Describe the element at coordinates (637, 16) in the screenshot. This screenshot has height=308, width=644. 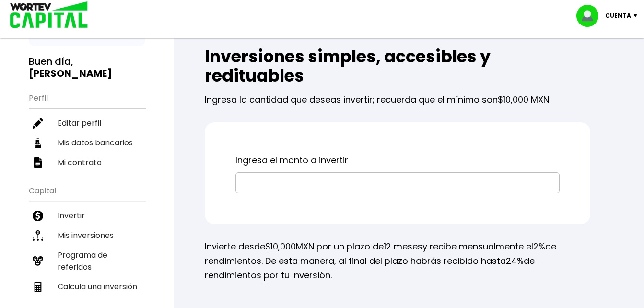
I see `img: icon-down` at that location.